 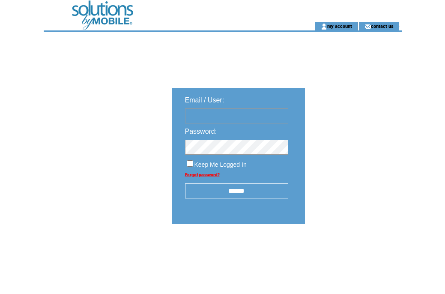 I want to click on span: Keep Me Logged In, so click(x=221, y=165).